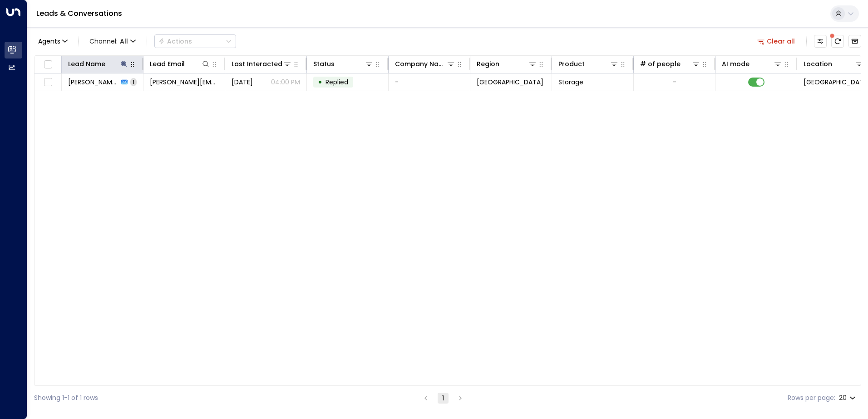  I want to click on nav: pagination navigation, so click(443, 398).